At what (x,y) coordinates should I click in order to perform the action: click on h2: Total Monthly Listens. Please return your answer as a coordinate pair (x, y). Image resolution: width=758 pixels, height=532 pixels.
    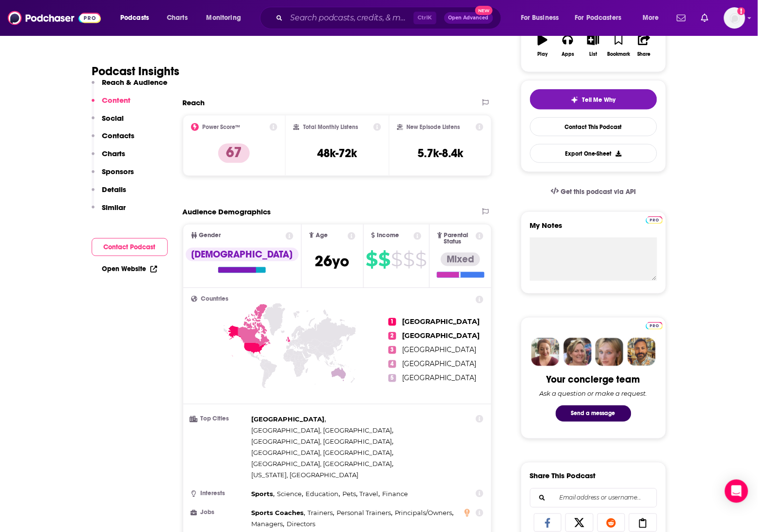
    Looking at the image, I should click on (330, 127).